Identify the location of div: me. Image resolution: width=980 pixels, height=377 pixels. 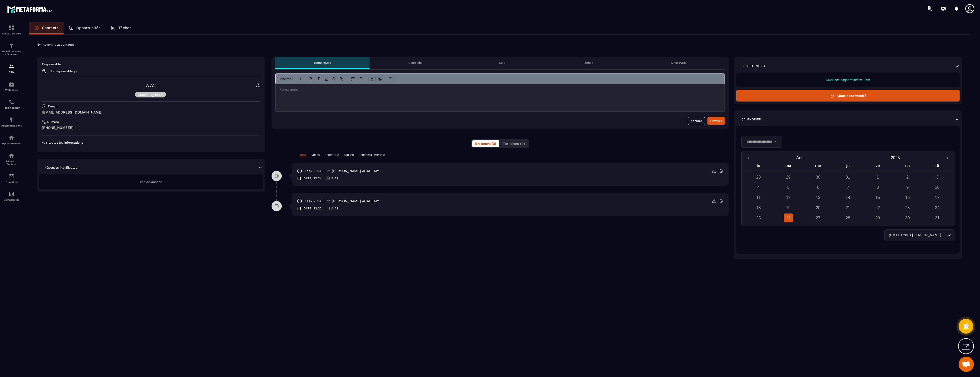
(818, 167).